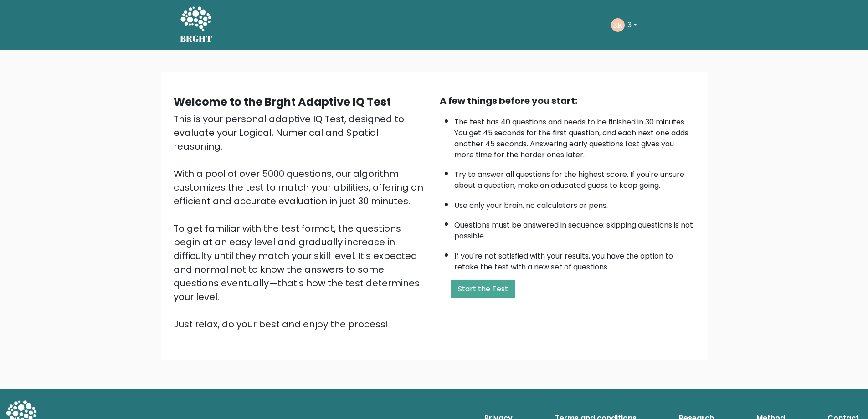 This screenshot has width=868, height=419. Describe the element at coordinates (301, 222) in the screenshot. I see `div: This is your personal adaptive IQ Test, designed to evaluate your Logical, Numerical and Spatial ...` at that location.